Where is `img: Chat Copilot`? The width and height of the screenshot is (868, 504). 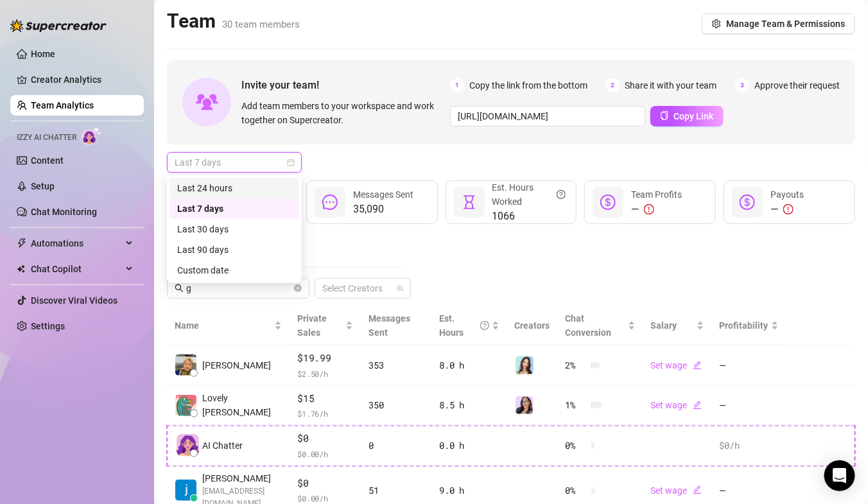
img: Chat Copilot is located at coordinates (21, 269).